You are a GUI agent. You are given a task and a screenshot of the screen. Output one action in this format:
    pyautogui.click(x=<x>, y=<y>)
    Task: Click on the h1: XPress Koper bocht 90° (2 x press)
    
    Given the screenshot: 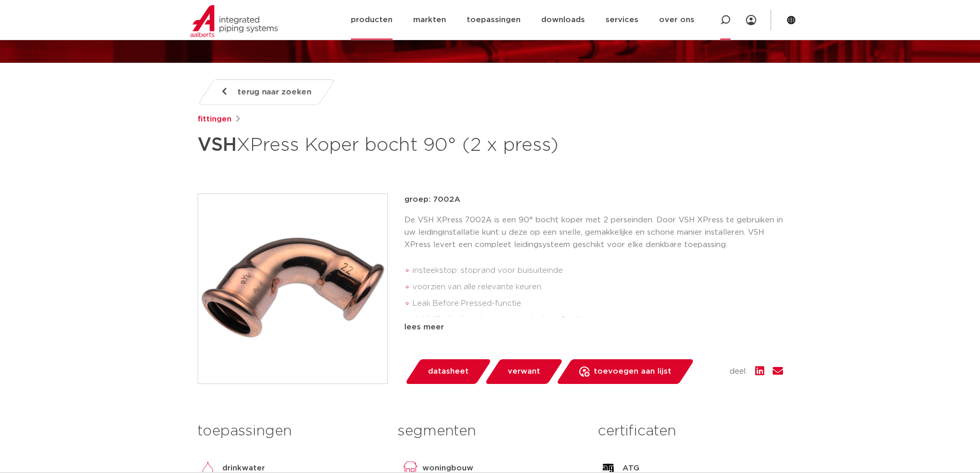 What is the action you would take?
    pyautogui.click(x=390, y=145)
    